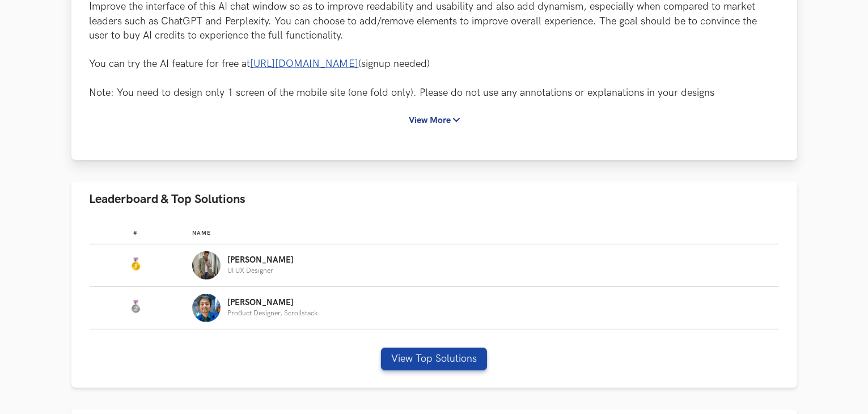  I want to click on p: UI UX Designer, so click(260, 271).